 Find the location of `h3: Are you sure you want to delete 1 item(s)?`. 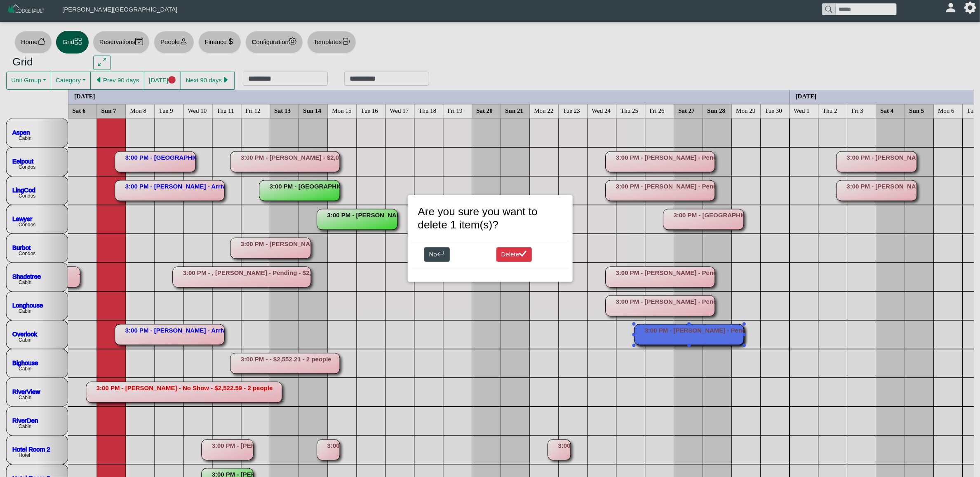

h3: Are you sure you want to delete 1 item(s)? is located at coordinates (490, 218).